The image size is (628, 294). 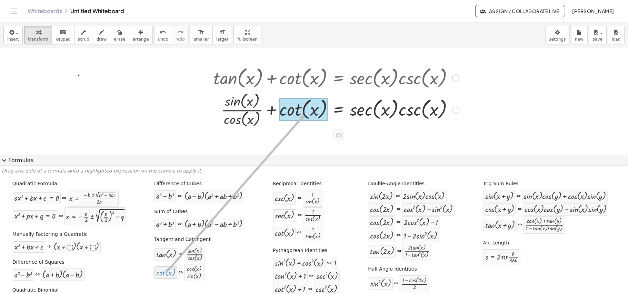 I want to click on span: scrub, so click(x=83, y=39).